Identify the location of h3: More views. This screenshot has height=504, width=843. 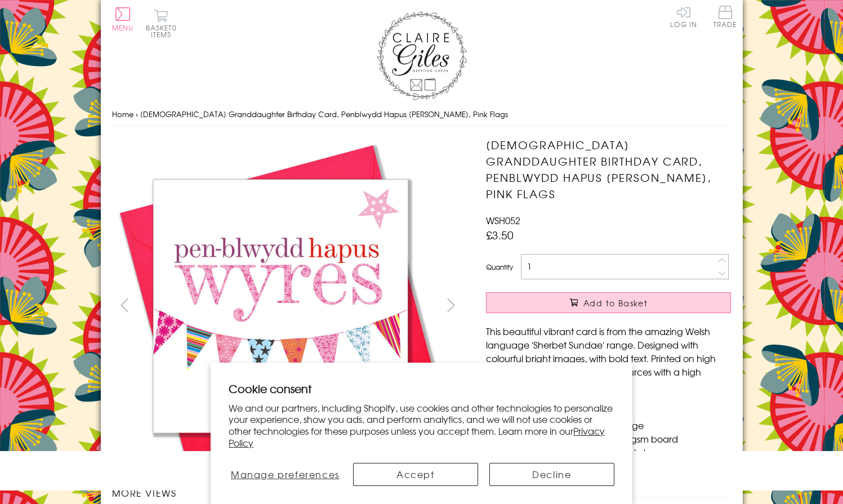
(288, 493).